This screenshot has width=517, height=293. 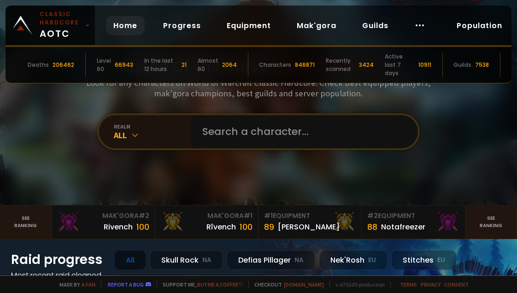 I want to click on input: Search a character..., so click(x=302, y=132).